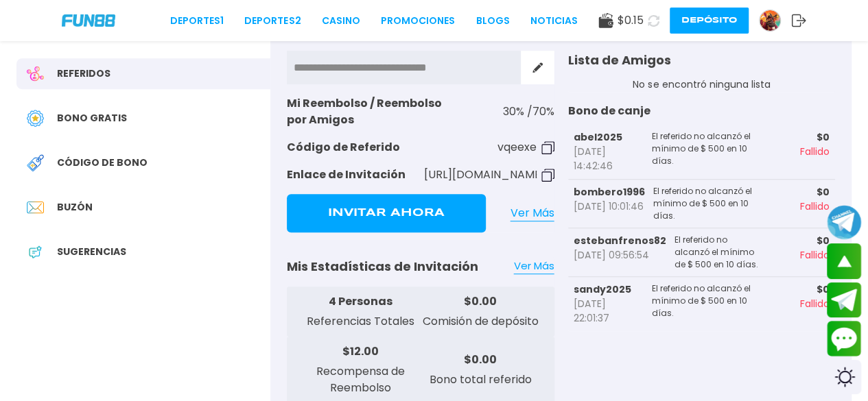 This screenshot has width=868, height=401. What do you see at coordinates (844, 222) in the screenshot?
I see `button: Join telegram channel` at bounding box center [844, 222].